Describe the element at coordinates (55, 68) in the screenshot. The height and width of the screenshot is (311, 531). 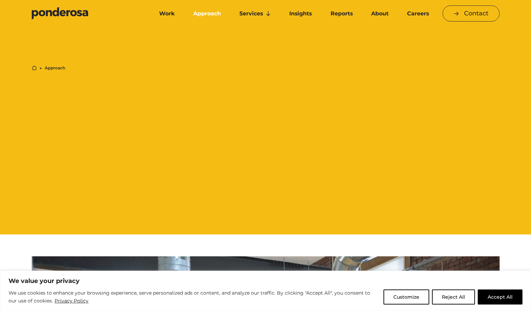
I see `li: Approach` at that location.